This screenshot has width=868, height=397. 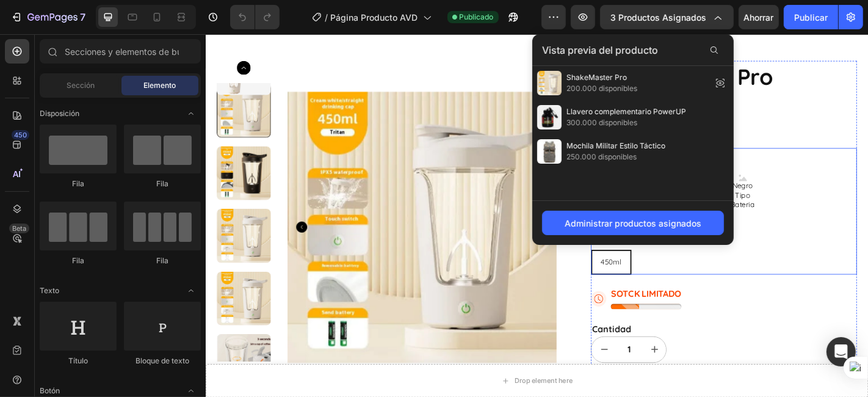 What do you see at coordinates (374, 383) in the screenshot?
I see `div: Drop element here` at bounding box center [374, 383].